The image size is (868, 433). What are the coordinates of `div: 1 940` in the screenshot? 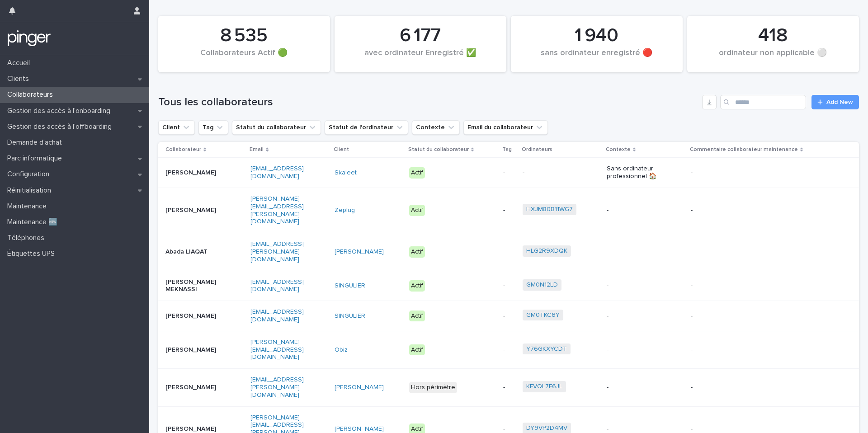 It's located at (597, 36).